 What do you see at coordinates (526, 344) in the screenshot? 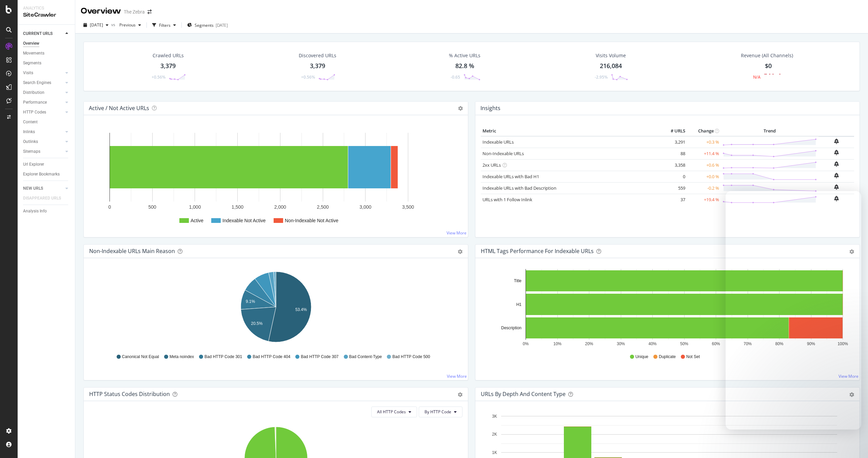
I see `text: 0%` at bounding box center [526, 344].